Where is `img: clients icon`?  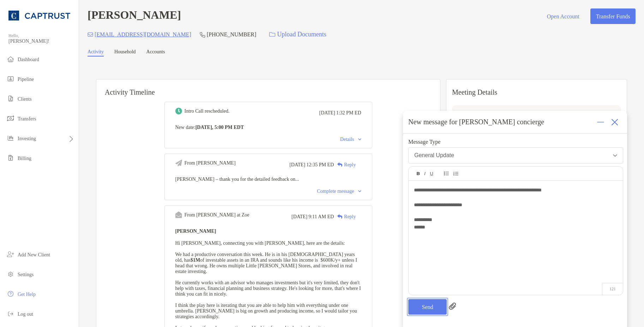
img: clients icon is located at coordinates (11, 98).